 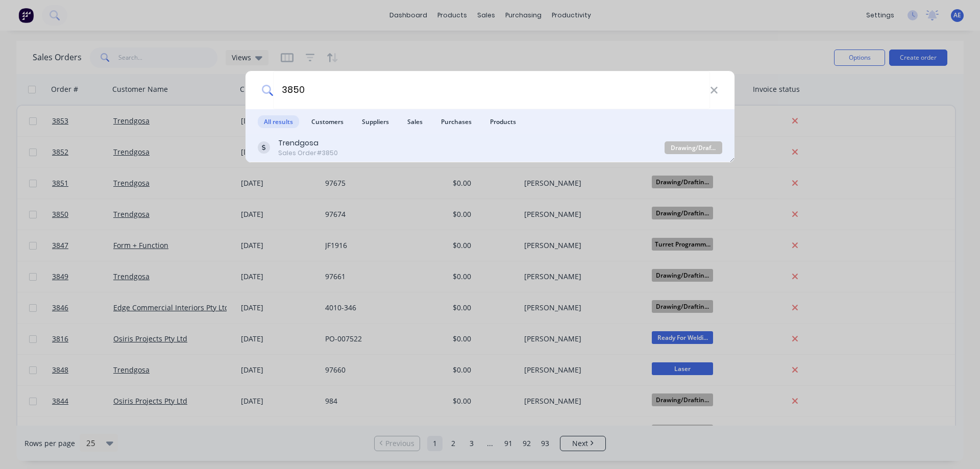 I want to click on input: Start typing a customer or supplier name to create a new order..., so click(x=492, y=90).